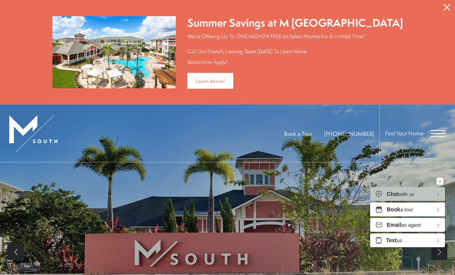  What do you see at coordinates (16, 252) in the screenshot?
I see `a: Previous` at bounding box center [16, 252].